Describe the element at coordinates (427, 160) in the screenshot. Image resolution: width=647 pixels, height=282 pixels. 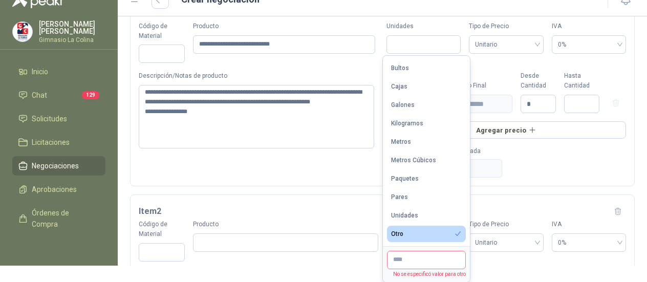
I see `button: Metros Cúbicos` at that location.